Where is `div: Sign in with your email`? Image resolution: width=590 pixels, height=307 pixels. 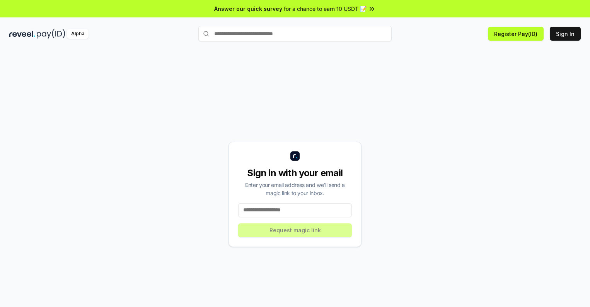
div: Sign in with your email is located at coordinates (295, 173).